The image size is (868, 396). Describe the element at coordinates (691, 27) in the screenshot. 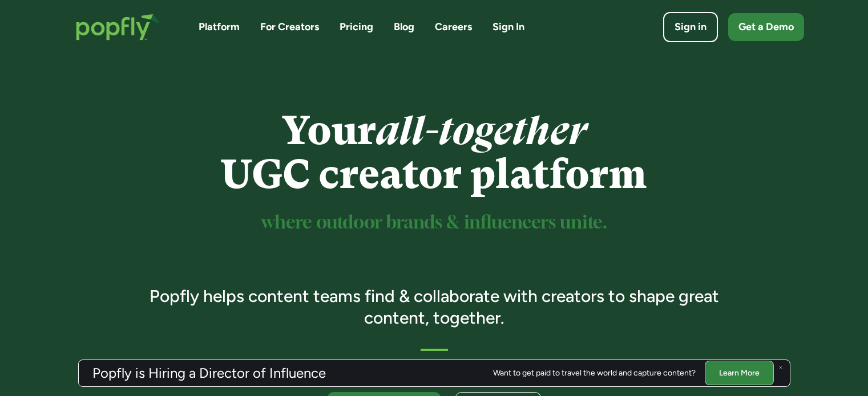

I see `div: Sign in` at that location.